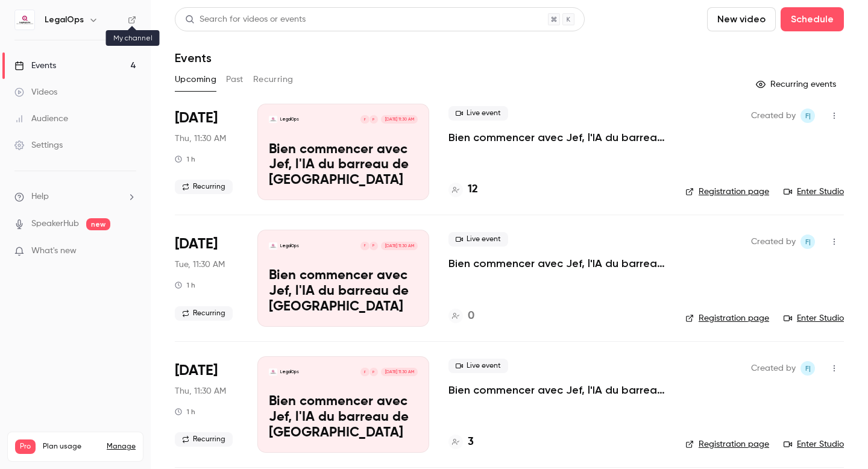 The image size is (868, 469). Describe the element at coordinates (64, 20) in the screenshot. I see `h6: LegalOps` at that location.